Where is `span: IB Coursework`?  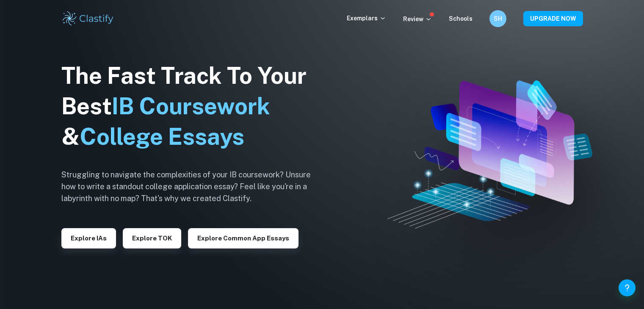
span: IB Coursework is located at coordinates (191, 106).